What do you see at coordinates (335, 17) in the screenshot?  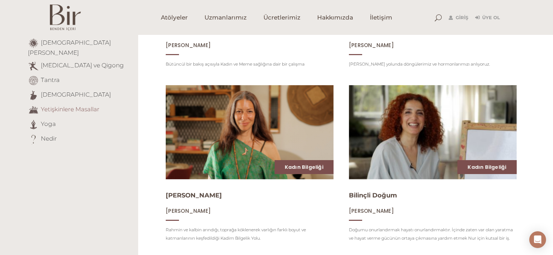 I see `span: Hakkımızda` at bounding box center [335, 17].